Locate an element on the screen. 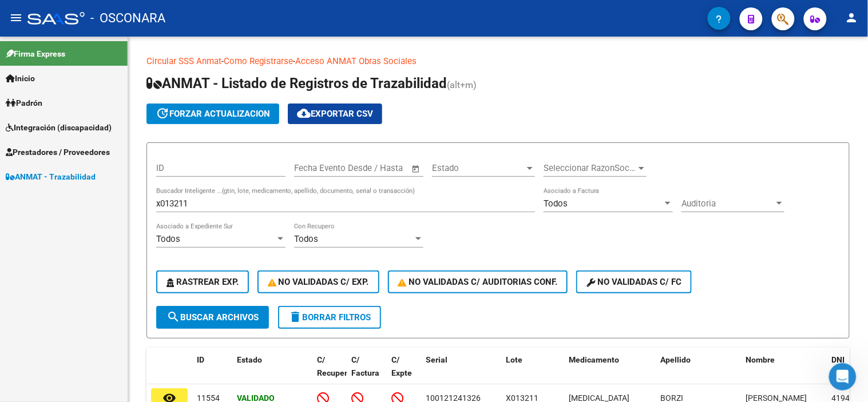 The height and width of the screenshot is (402, 868). span: (alt+m) is located at coordinates (462, 85).